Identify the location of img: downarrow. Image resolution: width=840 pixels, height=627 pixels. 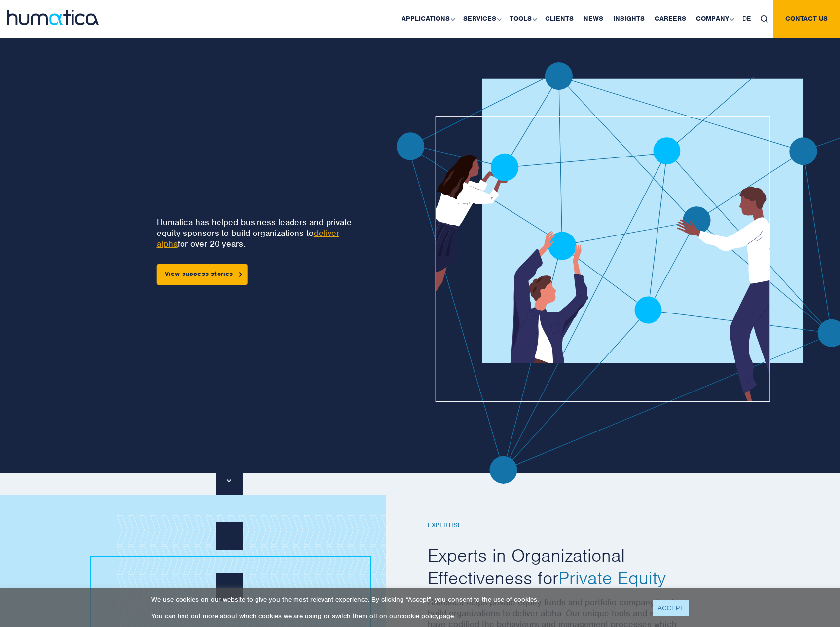
(229, 480).